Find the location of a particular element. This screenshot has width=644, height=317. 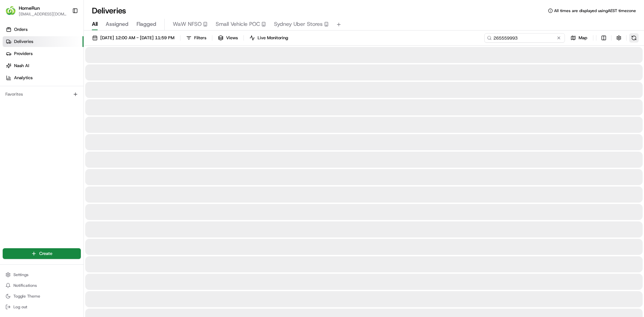

span: Notifications is located at coordinates (25, 285).